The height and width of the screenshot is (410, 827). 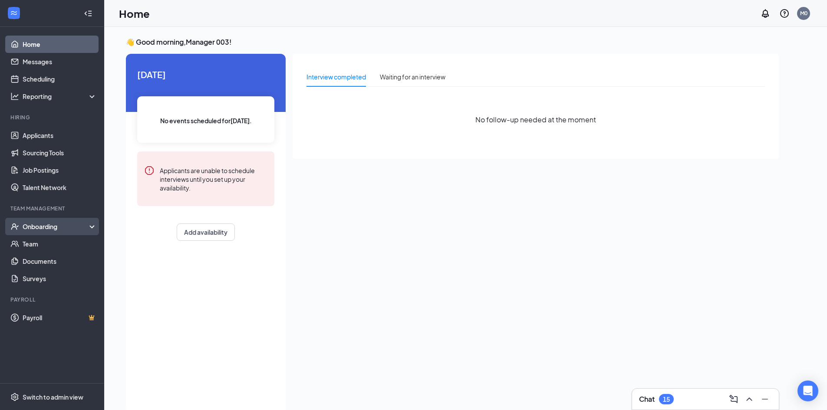 What do you see at coordinates (14, 13) in the screenshot?
I see `svg: WorkstreamLogo` at bounding box center [14, 13].